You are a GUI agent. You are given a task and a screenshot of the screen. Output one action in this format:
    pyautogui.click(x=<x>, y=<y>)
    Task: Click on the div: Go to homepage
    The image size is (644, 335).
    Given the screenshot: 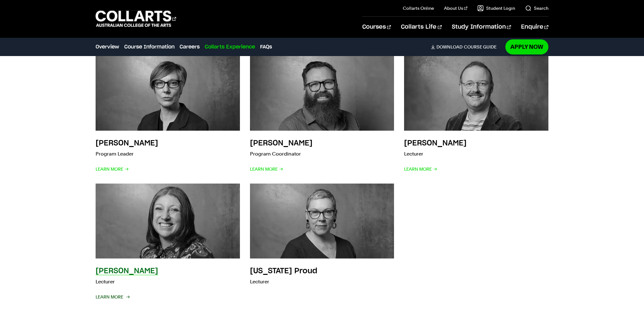 What is the action you would take?
    pyautogui.click(x=136, y=18)
    